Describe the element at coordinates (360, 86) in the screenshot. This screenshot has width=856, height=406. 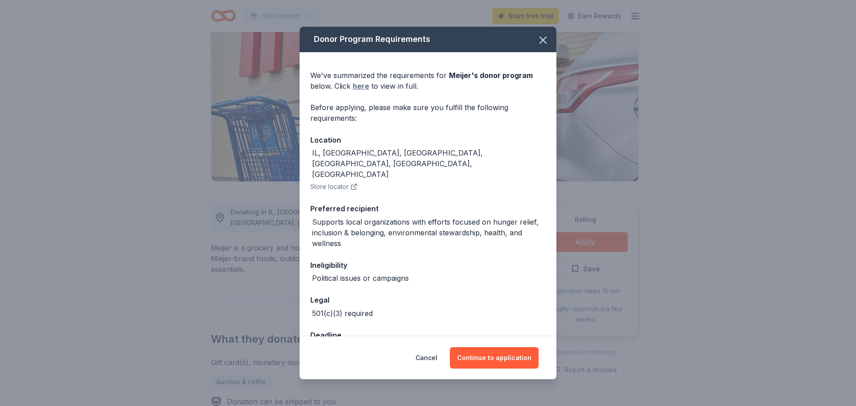
I see `a: here` at that location.